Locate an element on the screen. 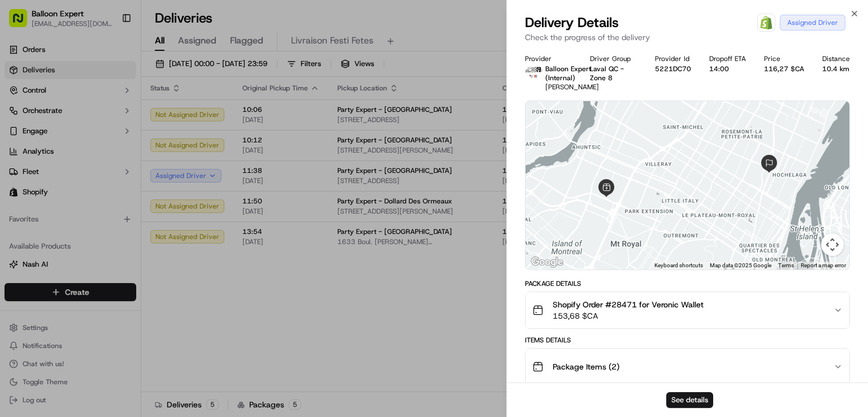 This screenshot has width=868, height=417. span: 153,68 $CA is located at coordinates (628, 316).